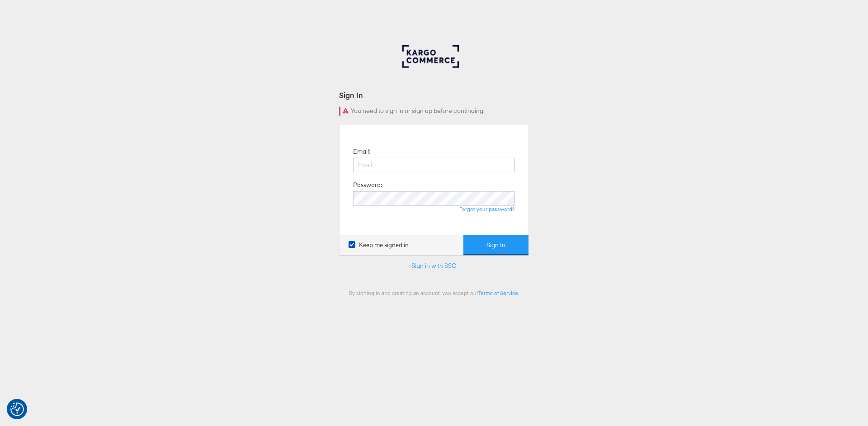  What do you see at coordinates (17, 410) in the screenshot?
I see `img: Revisit consent button` at bounding box center [17, 410].